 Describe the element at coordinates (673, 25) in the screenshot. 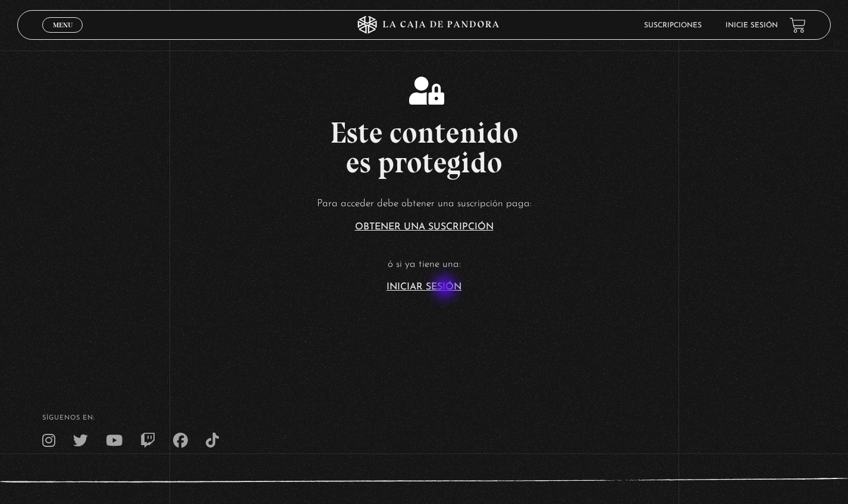

I see `a: Suscripciones` at that location.